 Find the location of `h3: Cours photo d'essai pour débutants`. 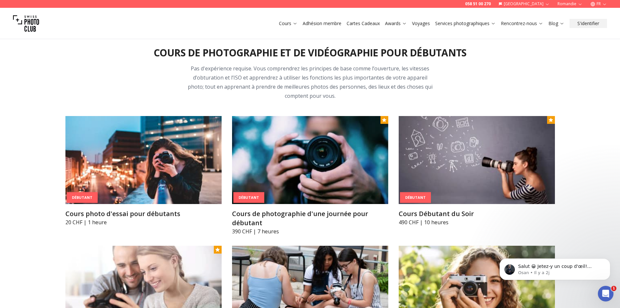

h3: Cours photo d'essai pour débutants is located at coordinates (144, 213).